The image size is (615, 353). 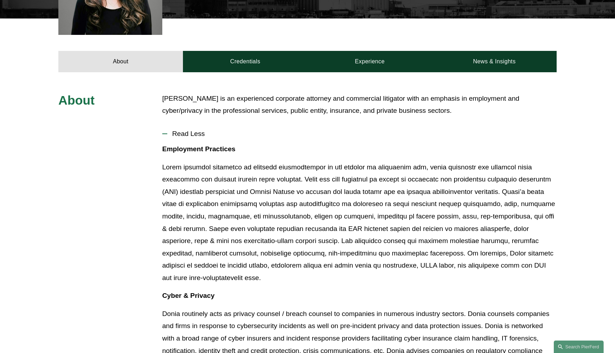 What do you see at coordinates (188, 296) in the screenshot?
I see `strong: Cyber & Privacy` at bounding box center [188, 296].